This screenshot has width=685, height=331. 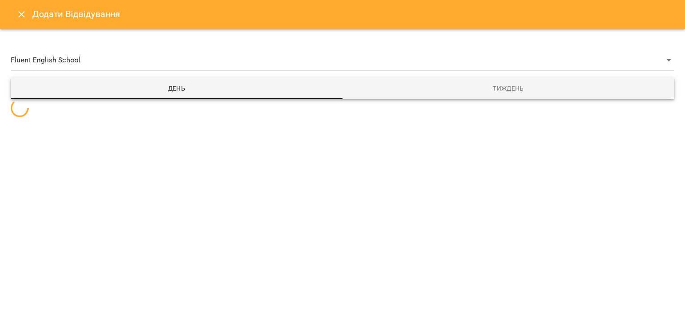 What do you see at coordinates (22, 14) in the screenshot?
I see `button: Close` at bounding box center [22, 14].